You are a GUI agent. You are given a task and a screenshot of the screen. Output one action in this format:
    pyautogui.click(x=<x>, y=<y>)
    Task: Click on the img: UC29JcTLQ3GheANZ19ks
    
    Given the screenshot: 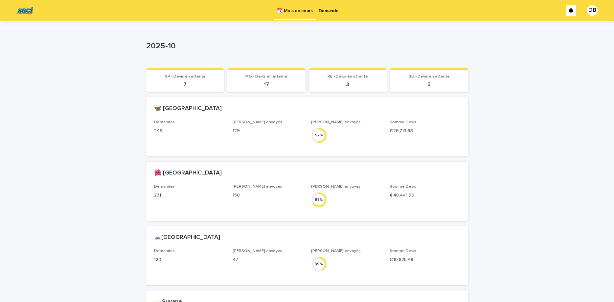 What is the action you would take?
    pyautogui.click(x=23, y=11)
    